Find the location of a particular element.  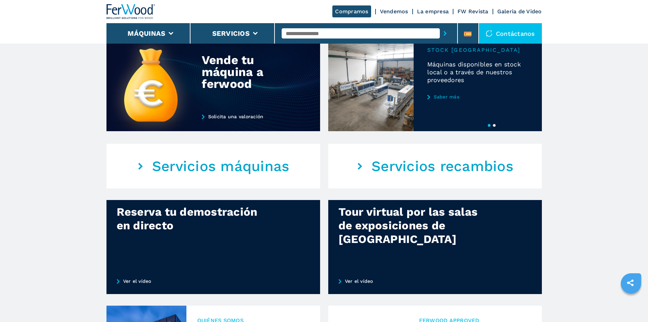

a: sharethis is located at coordinates (631, 283).